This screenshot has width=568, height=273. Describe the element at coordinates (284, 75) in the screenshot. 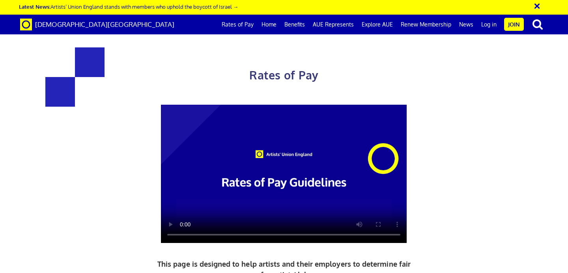

I see `span: Rates of Pay` at that location.